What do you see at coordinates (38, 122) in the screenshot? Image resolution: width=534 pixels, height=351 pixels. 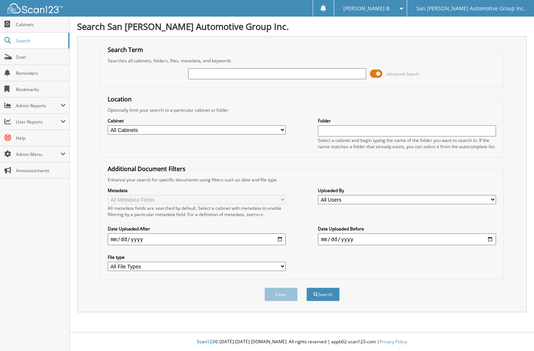 I see `span: User Reports` at bounding box center [38, 122].